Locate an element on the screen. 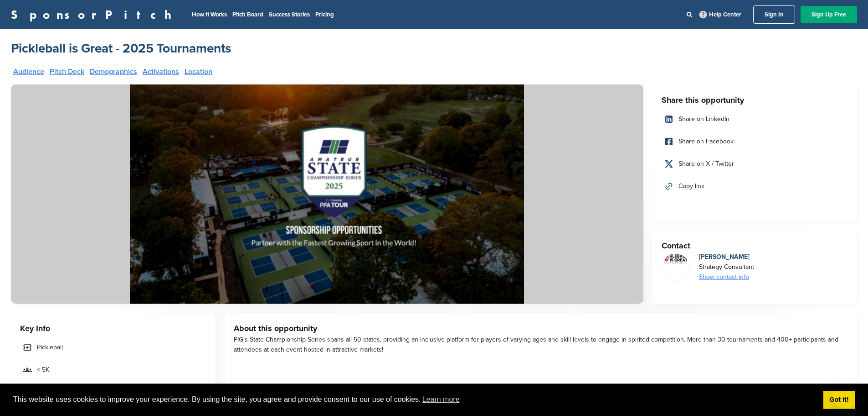 Image resolution: width=868 pixels, height=416 pixels. div: PIG's State Championship Series spans all 50 states, providing an inclusive platform for players ... is located at coordinates (541, 344).